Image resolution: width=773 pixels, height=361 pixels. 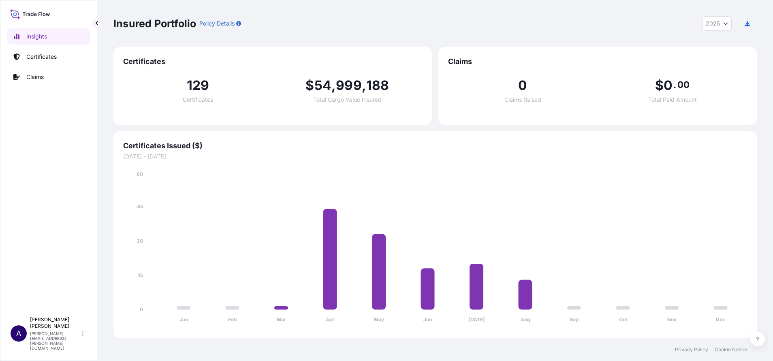 I want to click on span: Claims Raised, so click(x=522, y=100).